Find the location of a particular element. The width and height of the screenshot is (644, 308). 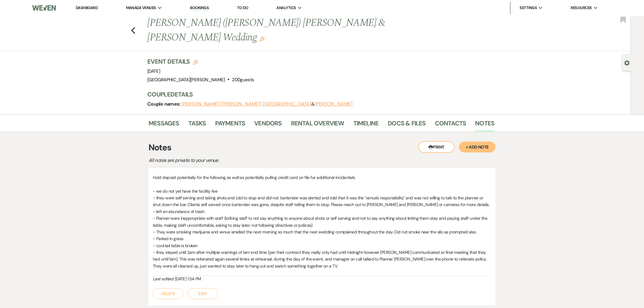

a: To Do is located at coordinates (243, 8).